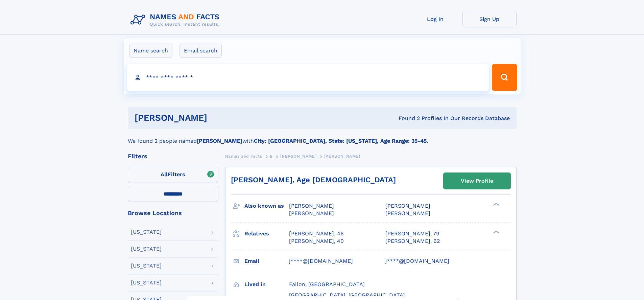 This screenshot has height=300, width=644. I want to click on a: View Profile, so click(477, 181).